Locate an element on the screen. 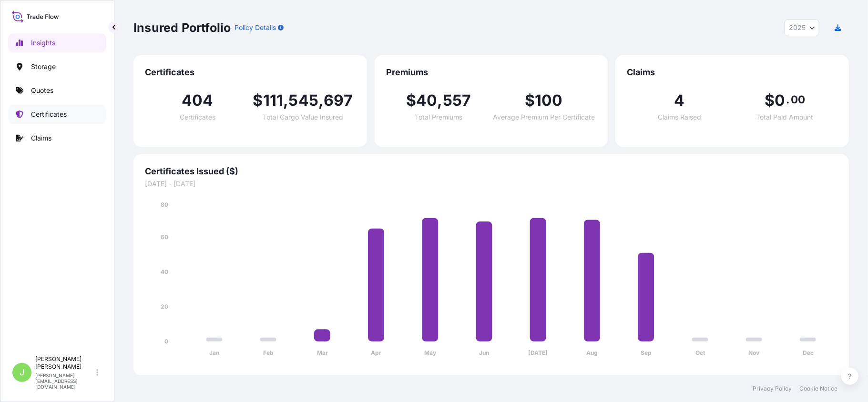 The width and height of the screenshot is (868, 402). p: Policy Details is located at coordinates (255, 28).